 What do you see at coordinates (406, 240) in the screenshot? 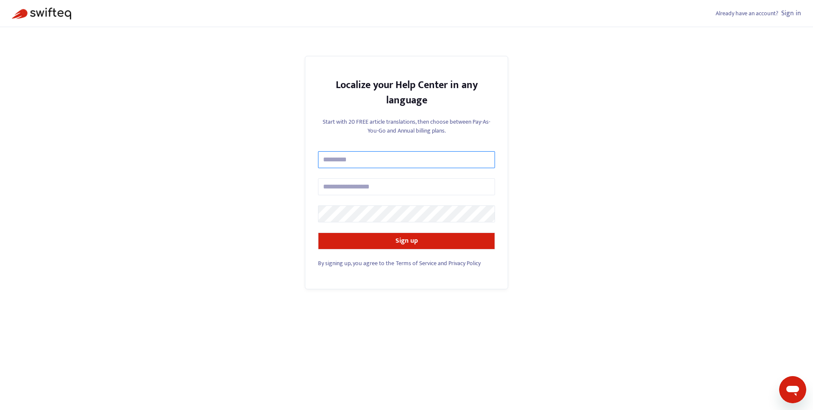
I see `strong: Sign up` at bounding box center [406, 240].